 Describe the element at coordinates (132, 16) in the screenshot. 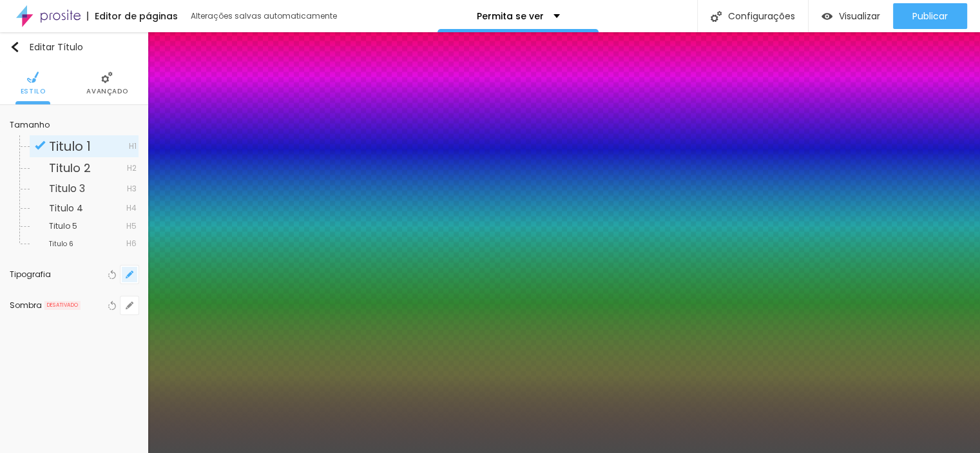

I see `div: Editor de páginas` at that location.